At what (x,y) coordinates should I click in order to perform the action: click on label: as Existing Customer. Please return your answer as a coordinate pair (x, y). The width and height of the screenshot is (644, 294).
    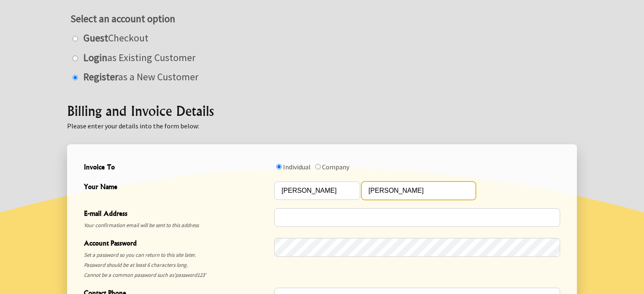
    Looking at the image, I should click on (137, 57).